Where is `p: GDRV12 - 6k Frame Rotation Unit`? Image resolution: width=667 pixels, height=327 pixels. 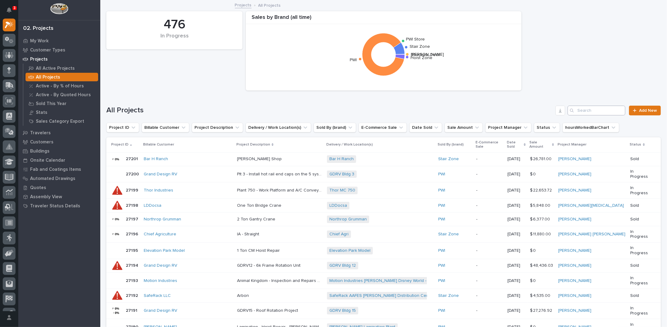
p: GDRV12 - 6k Frame Rotation Unit is located at coordinates (269, 265).